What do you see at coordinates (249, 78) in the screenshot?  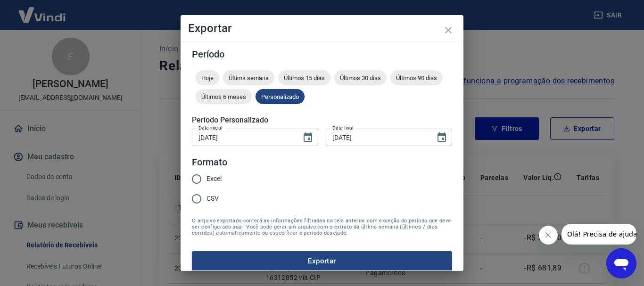 I see `span: Última semana` at bounding box center [249, 78].